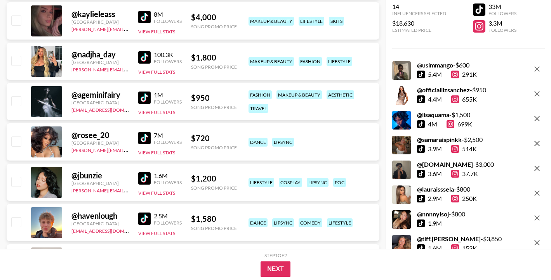  Describe the element at coordinates (214, 17) in the screenshot. I see `div: $ 4,000` at that location.